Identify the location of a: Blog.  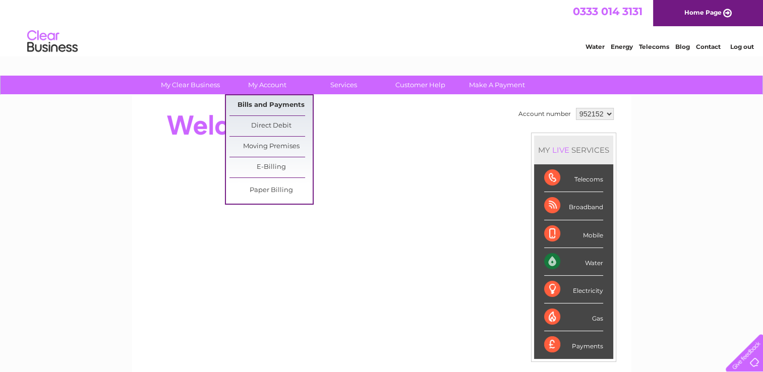
(682, 46).